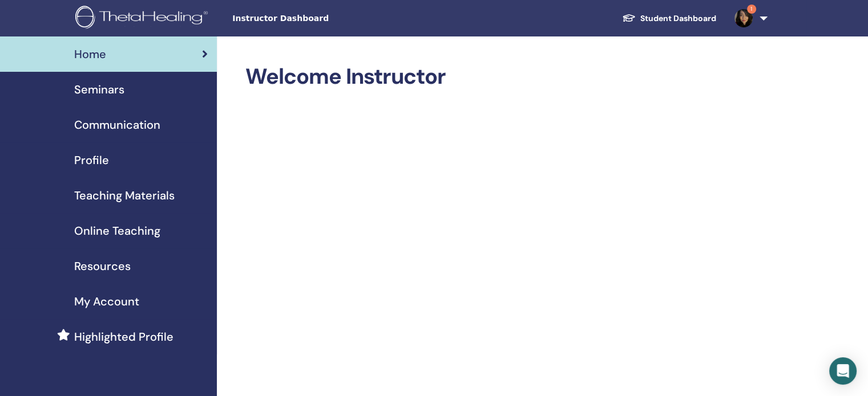 This screenshot has height=396, width=868. What do you see at coordinates (143, 18) in the screenshot?
I see `img: logo.png` at bounding box center [143, 18].